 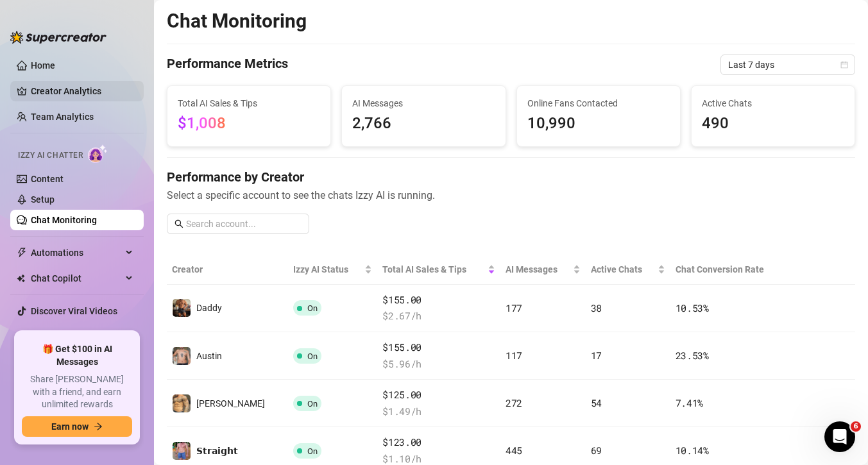 What do you see at coordinates (243, 224) in the screenshot?
I see `input: Search account...` at bounding box center [243, 224].